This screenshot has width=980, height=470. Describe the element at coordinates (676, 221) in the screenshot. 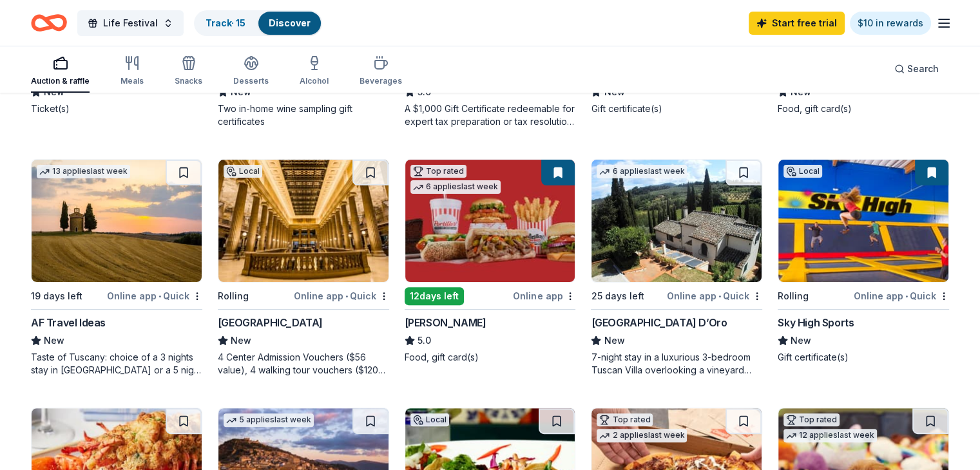

I see `img: Image for Villa Sogni D’Oro` at that location.